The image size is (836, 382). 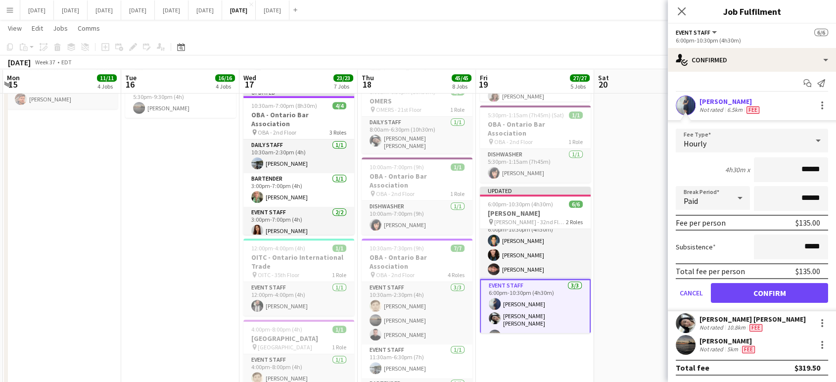 I want to click on span: 17, so click(x=249, y=84).